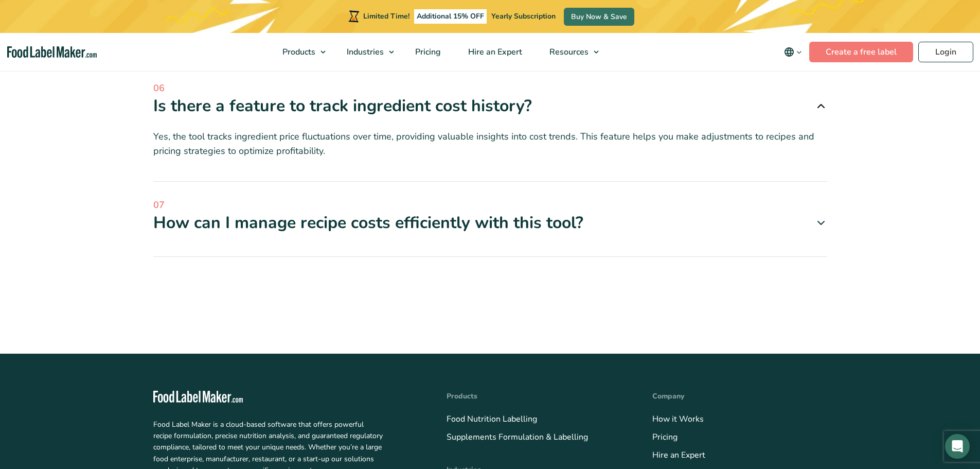 The image size is (980, 469). What do you see at coordinates (523, 16) in the screenshot?
I see `span: Yearly Subscription` at bounding box center [523, 16].